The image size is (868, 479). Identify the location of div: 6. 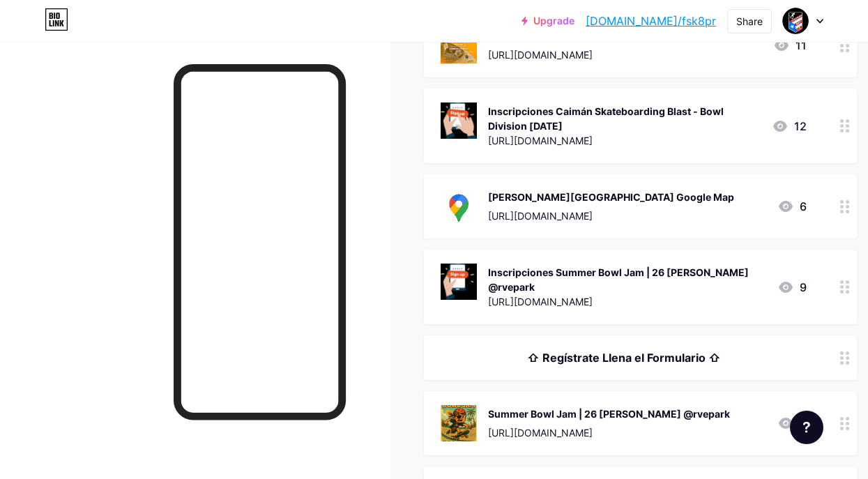
(792, 207).